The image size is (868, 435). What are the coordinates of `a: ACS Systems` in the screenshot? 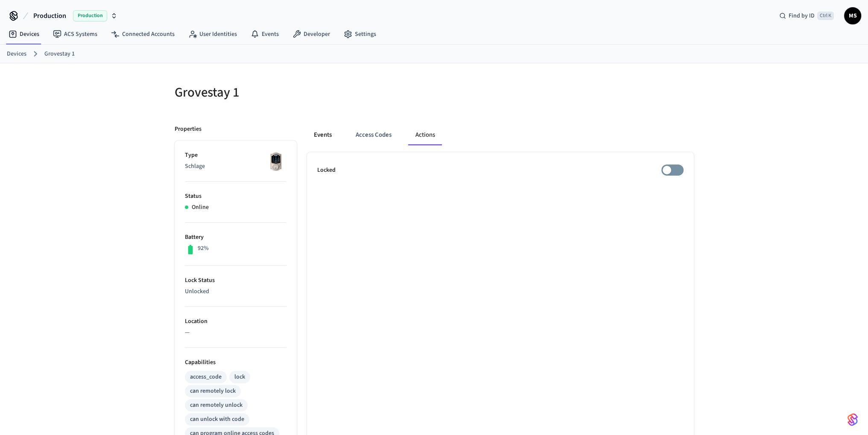 It's located at (75, 34).